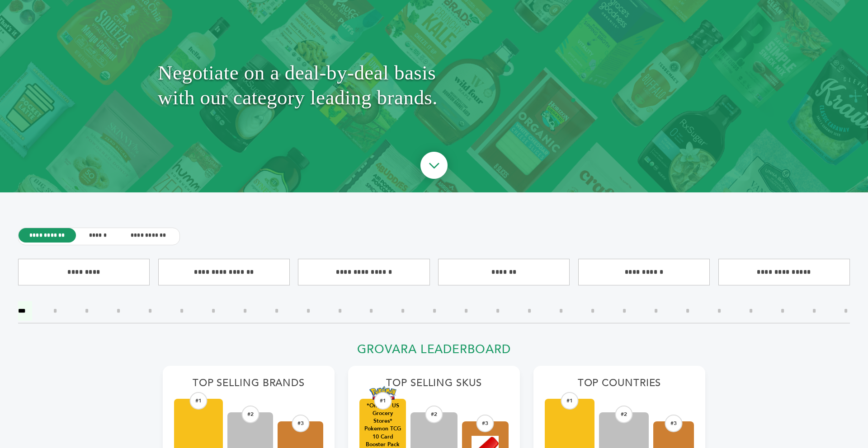 This screenshot has width=868, height=448. What do you see at coordinates (619, 386) in the screenshot?
I see `h2: Top Countries` at bounding box center [619, 386].